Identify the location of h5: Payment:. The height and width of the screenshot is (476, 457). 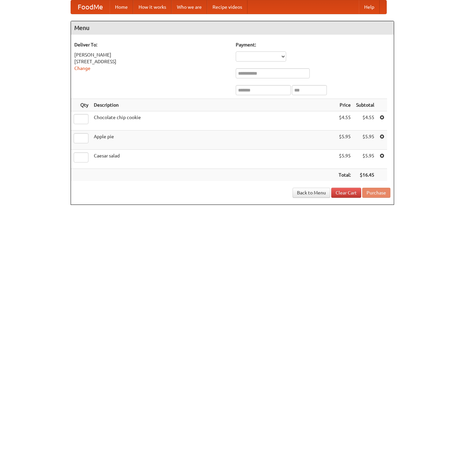
(313, 45).